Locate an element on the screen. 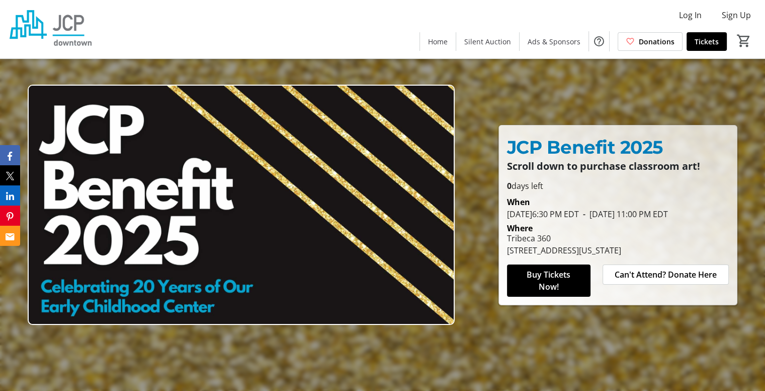  span: Donations is located at coordinates (657, 41).